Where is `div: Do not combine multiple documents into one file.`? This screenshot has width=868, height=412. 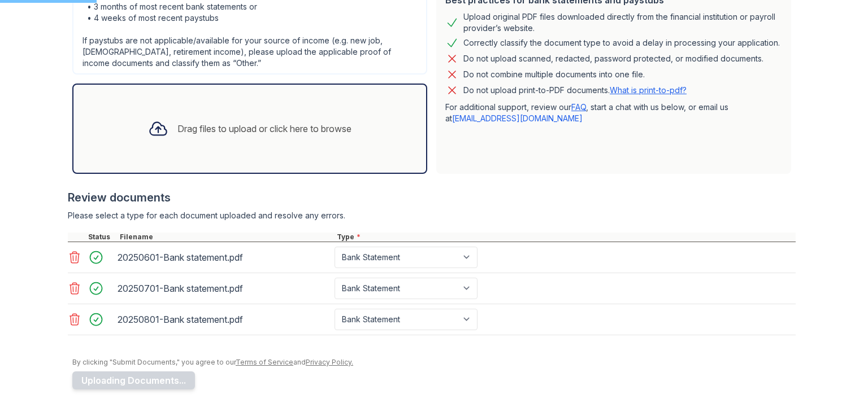
div: Do not combine multiple documents into one file. is located at coordinates (554, 74).